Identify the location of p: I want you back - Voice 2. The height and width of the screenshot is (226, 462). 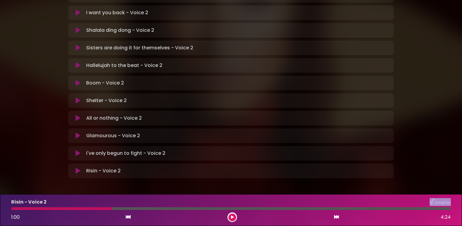
(117, 13).